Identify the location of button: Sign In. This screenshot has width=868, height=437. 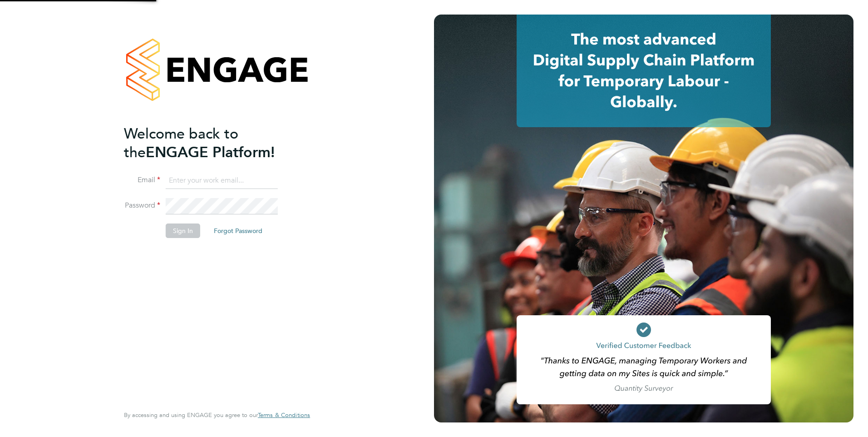
(183, 231).